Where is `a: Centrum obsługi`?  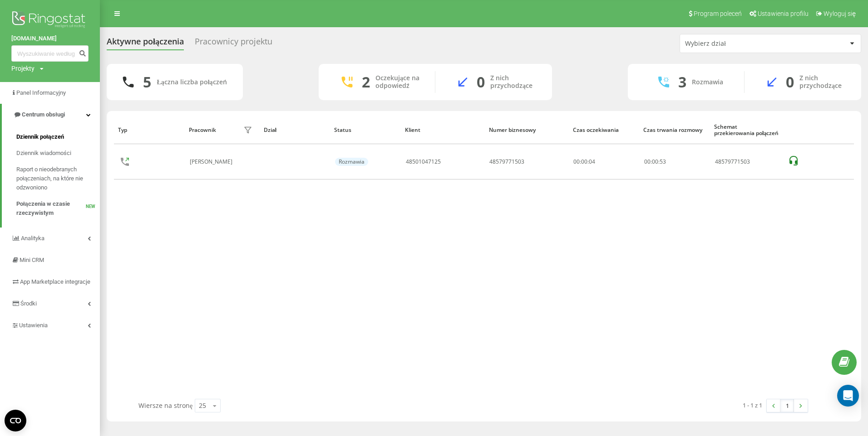
a: Centrum obsługi is located at coordinates (51, 115).